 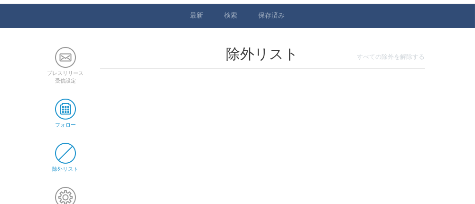 I want to click on a: 除外リスト, so click(x=66, y=165).